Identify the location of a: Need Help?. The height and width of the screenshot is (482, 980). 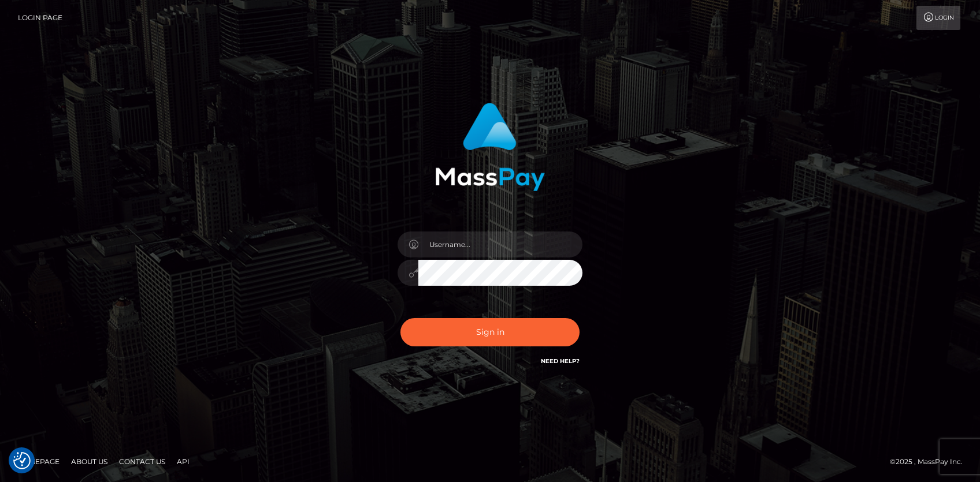
(560, 361).